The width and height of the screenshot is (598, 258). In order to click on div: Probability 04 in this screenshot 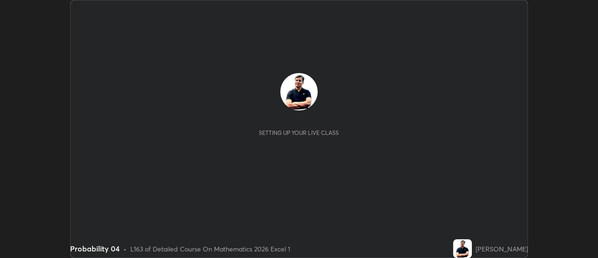, I will do `click(95, 248)`.